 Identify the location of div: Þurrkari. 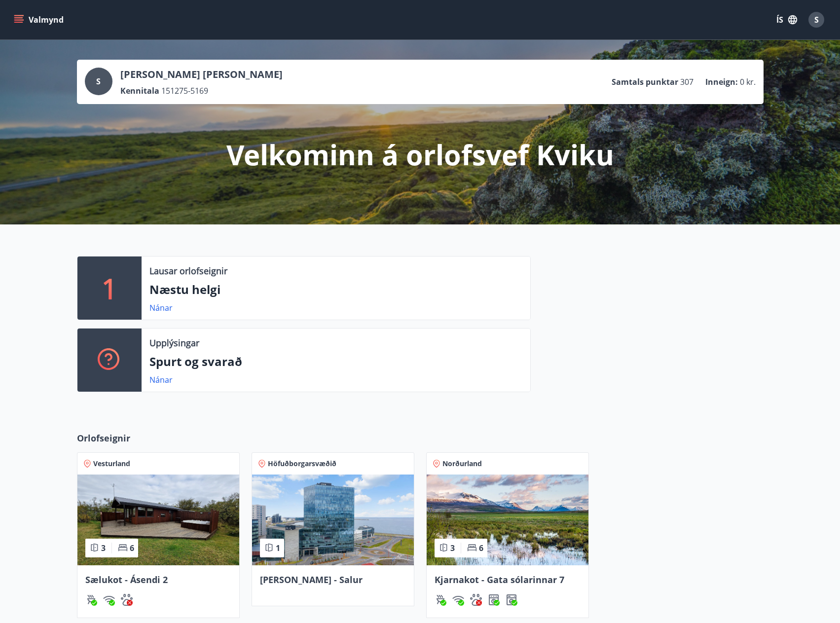
(494, 600).